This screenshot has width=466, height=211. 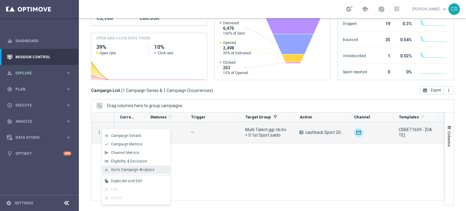 I want to click on span: 39% of Delivered, so click(x=237, y=53).